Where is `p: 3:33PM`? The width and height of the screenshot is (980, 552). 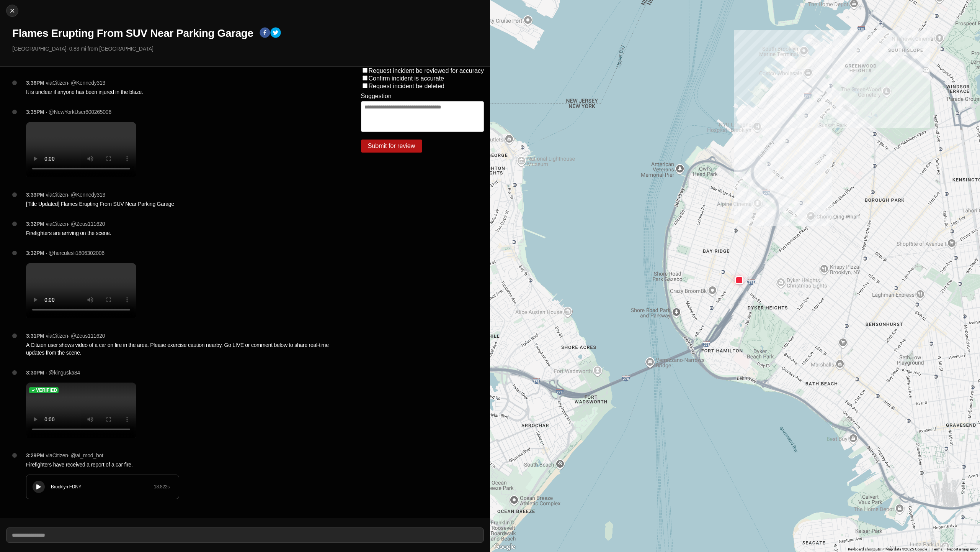
p: 3:33PM is located at coordinates (36, 194).